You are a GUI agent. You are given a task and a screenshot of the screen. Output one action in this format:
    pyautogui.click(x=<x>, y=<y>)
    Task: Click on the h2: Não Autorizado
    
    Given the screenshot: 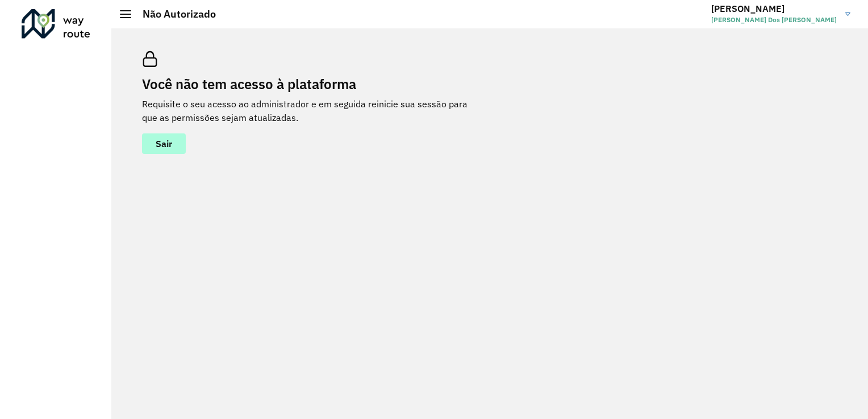 What is the action you would take?
    pyautogui.click(x=173, y=14)
    